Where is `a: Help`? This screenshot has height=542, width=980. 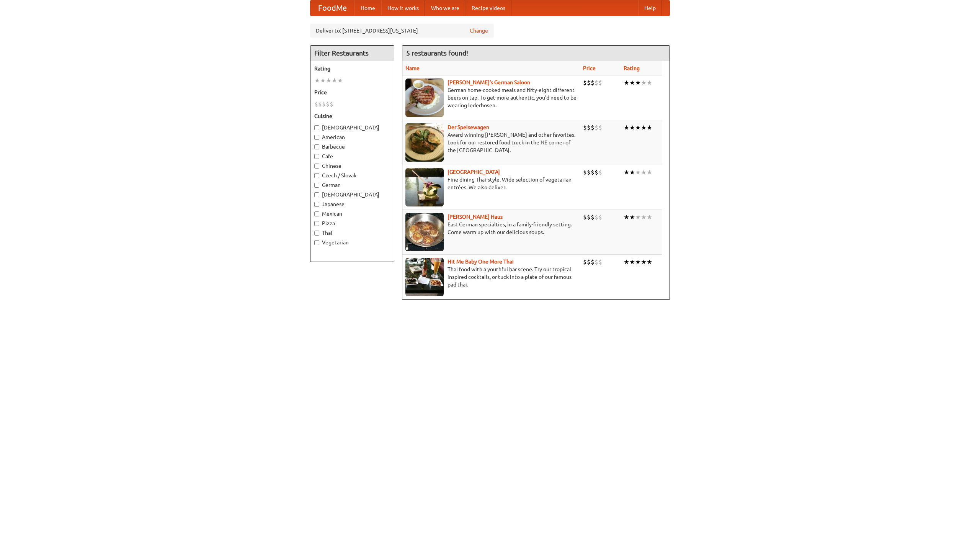
a: Help is located at coordinates (650, 8).